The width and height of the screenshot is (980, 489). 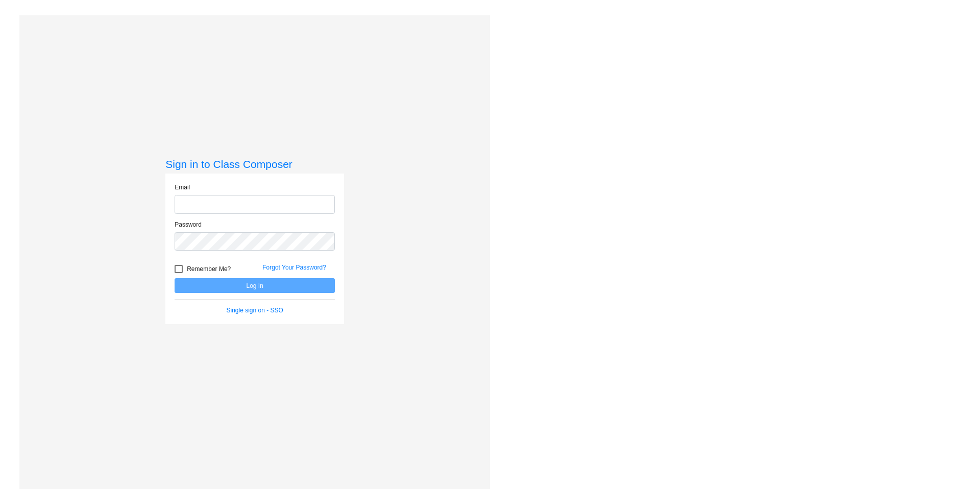 What do you see at coordinates (294, 267) in the screenshot?
I see `a: Forgot Your Password?` at bounding box center [294, 267].